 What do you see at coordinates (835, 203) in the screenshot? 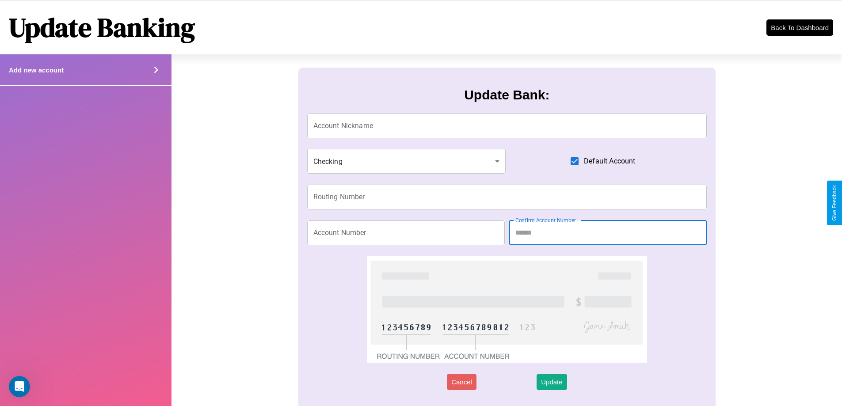
I see `div: Give Feedback` at bounding box center [835, 203].